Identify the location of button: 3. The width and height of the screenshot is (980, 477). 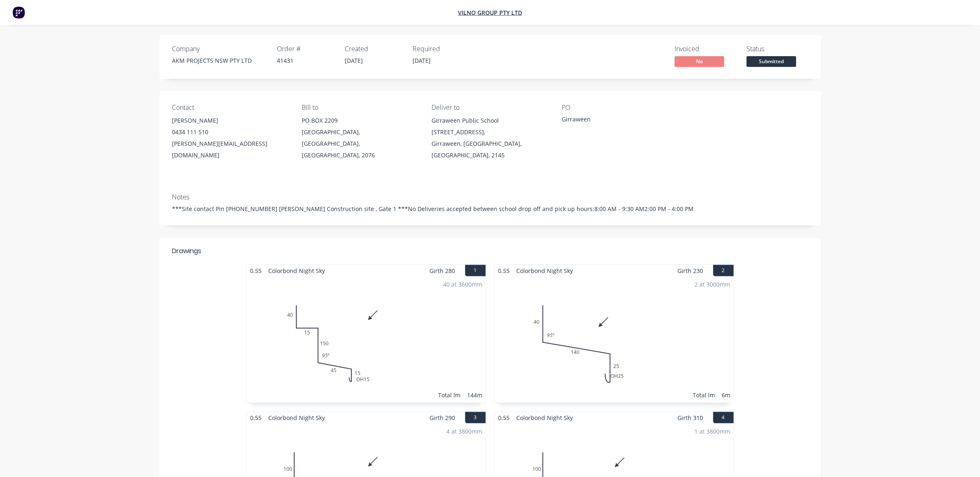
(475, 418).